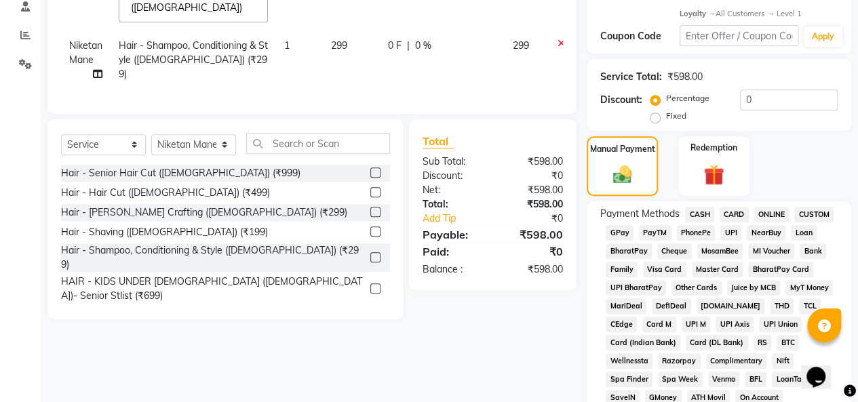 Image resolution: width=858 pixels, height=402 pixels. What do you see at coordinates (639, 214) in the screenshot?
I see `span: Payment Methods` at bounding box center [639, 214].